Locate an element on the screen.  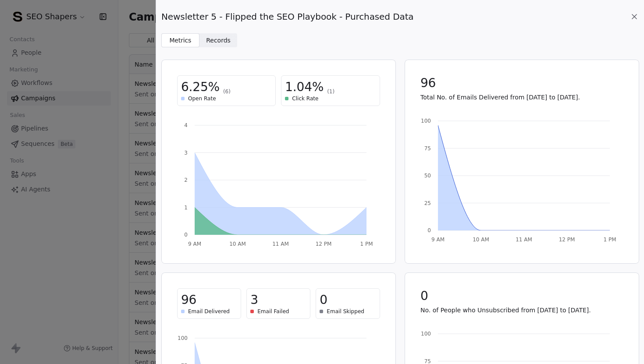
tspan: 2 is located at coordinates (186, 180).